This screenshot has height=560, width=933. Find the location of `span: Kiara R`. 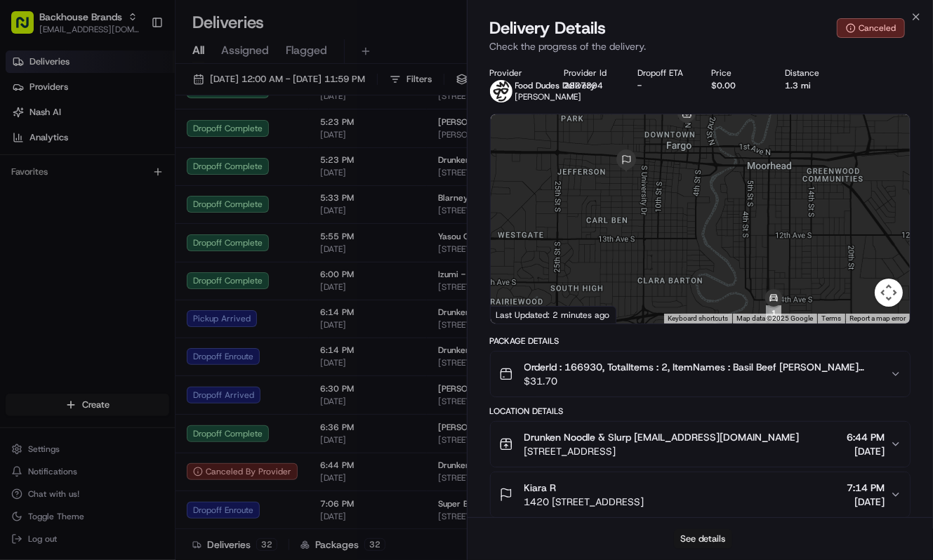

span: Kiara R is located at coordinates (540, 488).